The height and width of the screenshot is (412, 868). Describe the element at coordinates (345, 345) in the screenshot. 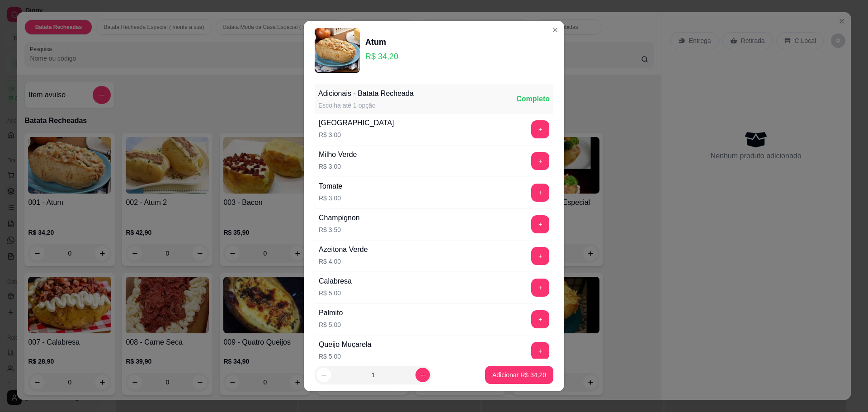

I see `div: Queijo Muçarela` at that location.